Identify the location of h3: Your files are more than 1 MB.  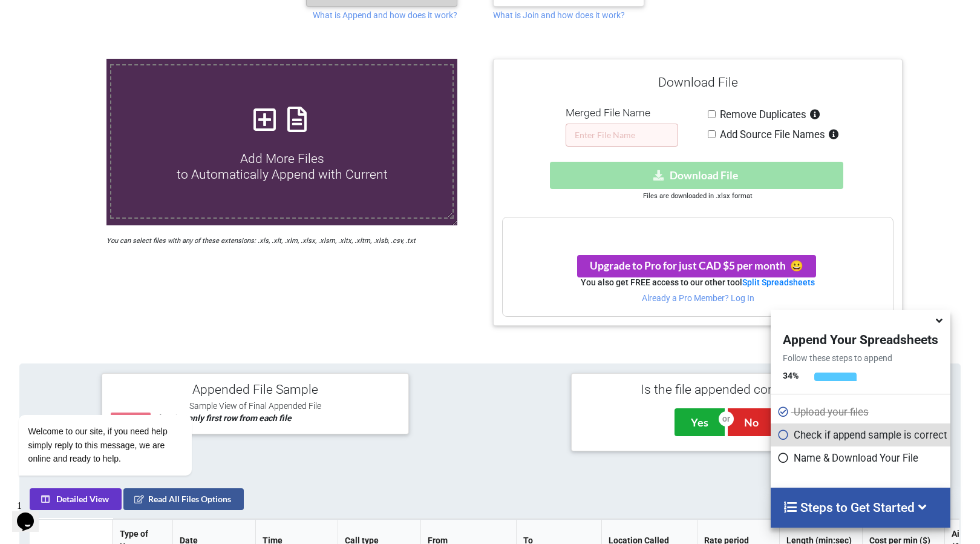
(698, 230).